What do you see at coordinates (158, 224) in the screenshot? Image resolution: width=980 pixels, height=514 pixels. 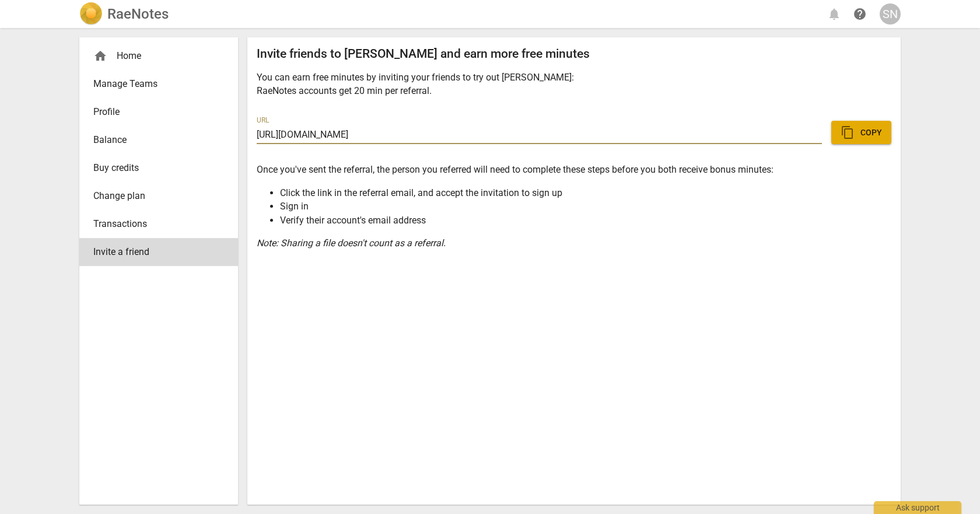 I see `a: Transactions` at bounding box center [158, 224].